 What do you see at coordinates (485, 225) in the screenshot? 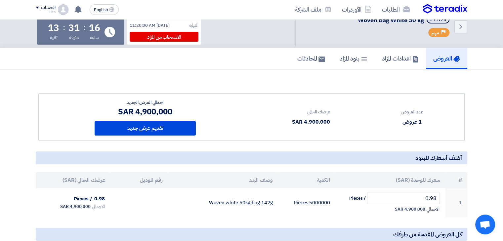
I see `div: Open chat` at bounding box center [485, 225].